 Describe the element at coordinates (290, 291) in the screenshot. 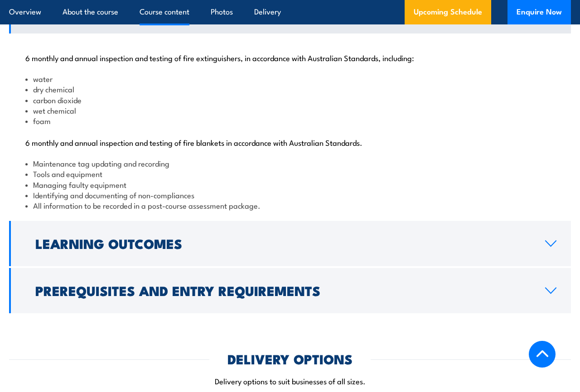

I see `a: Prerequisites and Entry Requirements` at that location.